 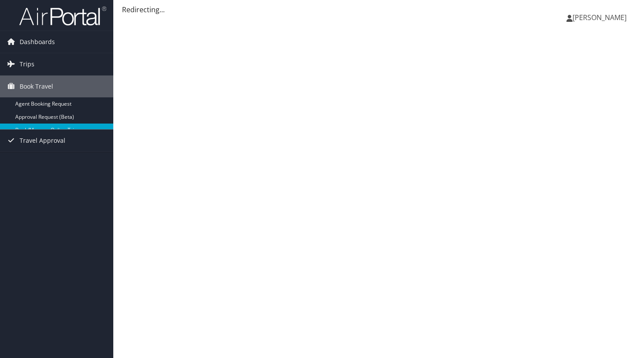 I want to click on span: Book Travel, so click(x=36, y=86).